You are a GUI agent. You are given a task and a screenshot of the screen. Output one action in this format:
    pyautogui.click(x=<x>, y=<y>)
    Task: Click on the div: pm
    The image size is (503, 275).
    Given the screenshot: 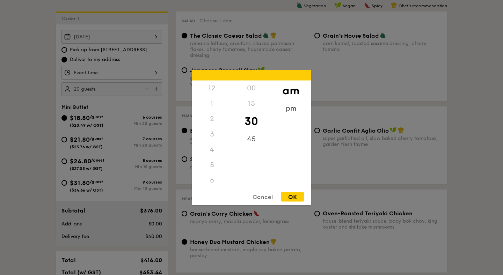 What is the action you would take?
    pyautogui.click(x=291, y=109)
    